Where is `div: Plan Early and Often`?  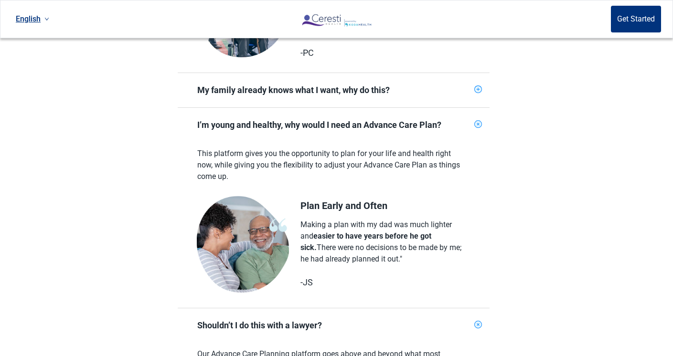
div: Plan Early and Often is located at coordinates (384, 206).